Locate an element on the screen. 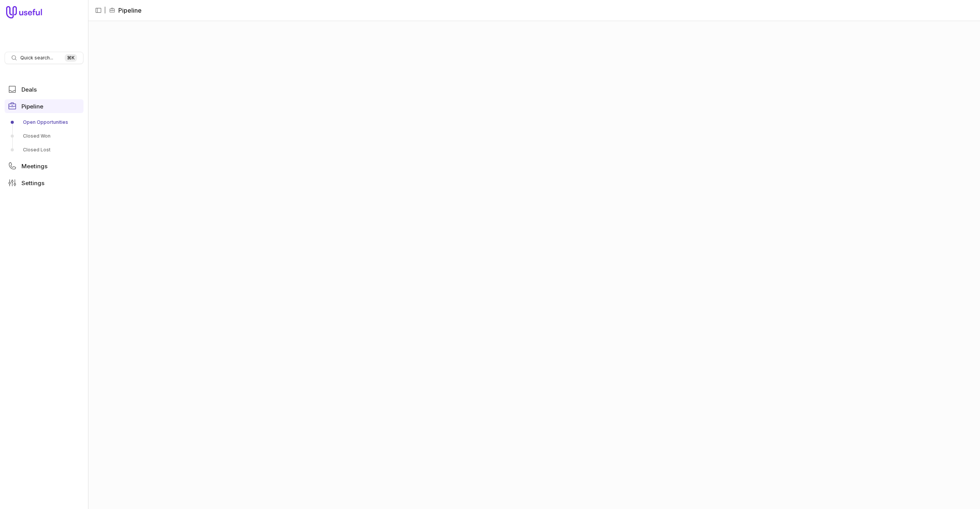 This screenshot has height=509, width=980. a: Meetings is located at coordinates (44, 166).